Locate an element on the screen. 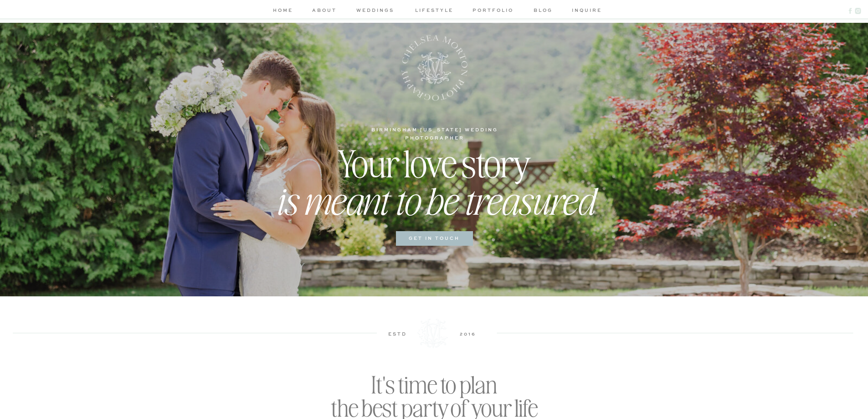 The image size is (868, 419). a: home is located at coordinates (283, 11).